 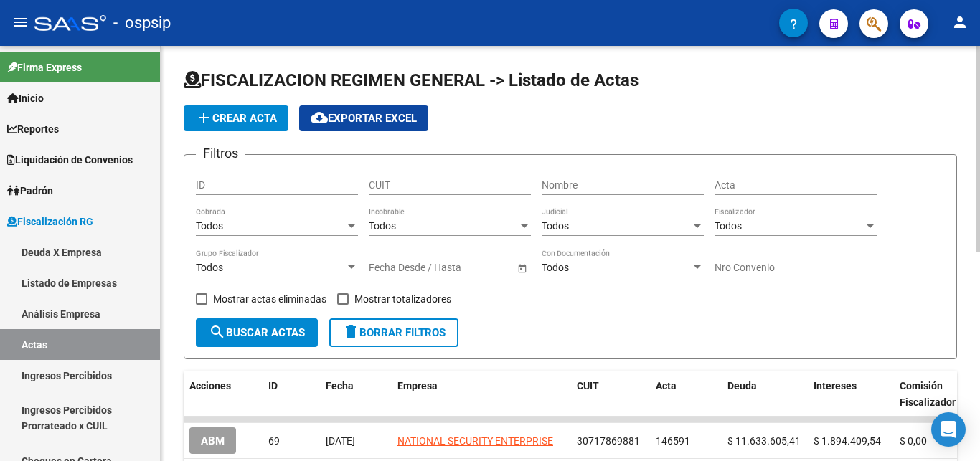 I want to click on span: 69, so click(x=274, y=441).